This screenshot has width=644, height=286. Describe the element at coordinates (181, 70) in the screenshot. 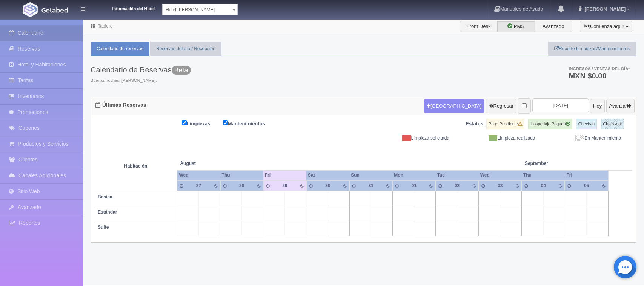

I see `span: Beta` at that location.